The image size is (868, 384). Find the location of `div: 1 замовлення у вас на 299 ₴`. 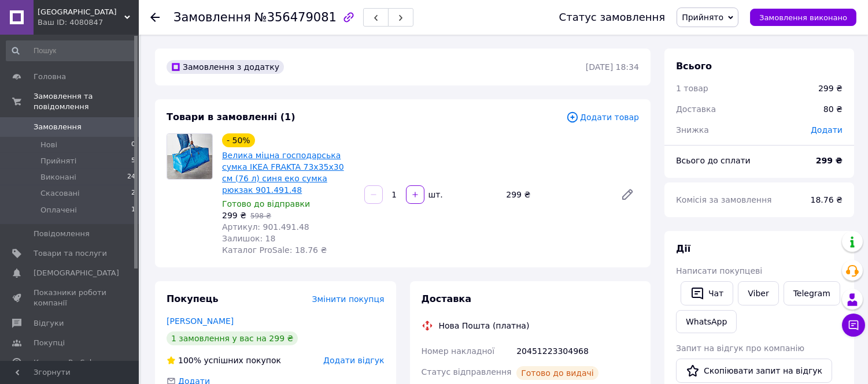

div: 1 замовлення у вас на 299 ₴ is located at coordinates (232, 339).